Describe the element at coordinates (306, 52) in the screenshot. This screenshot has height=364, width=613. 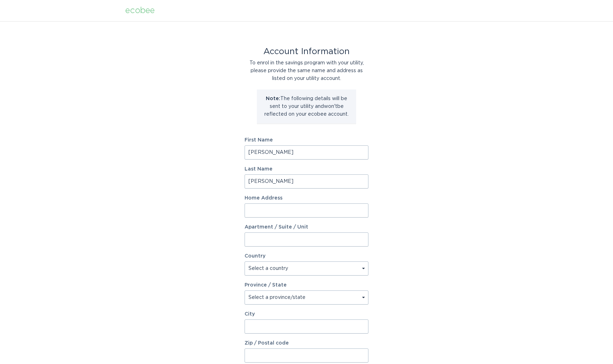
I see `div: Account Information` at that location.